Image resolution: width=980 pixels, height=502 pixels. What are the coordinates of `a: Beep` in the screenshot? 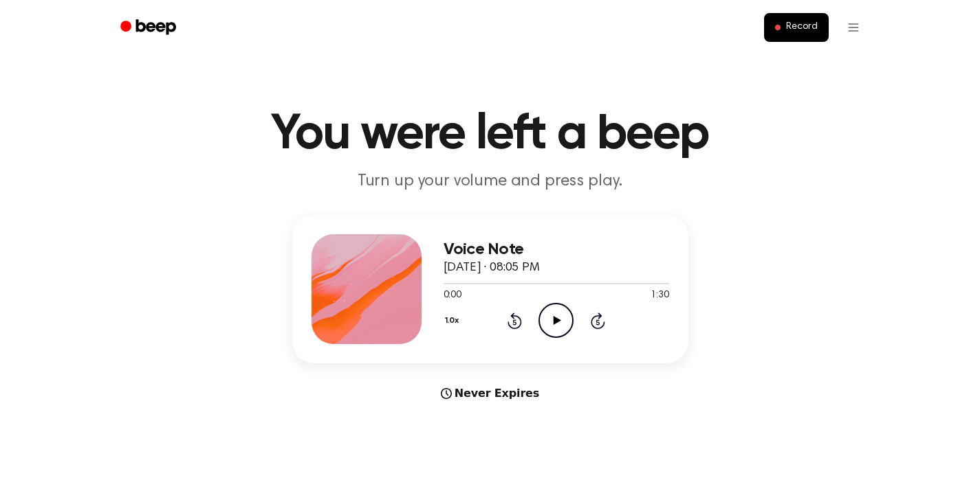 It's located at (149, 28).